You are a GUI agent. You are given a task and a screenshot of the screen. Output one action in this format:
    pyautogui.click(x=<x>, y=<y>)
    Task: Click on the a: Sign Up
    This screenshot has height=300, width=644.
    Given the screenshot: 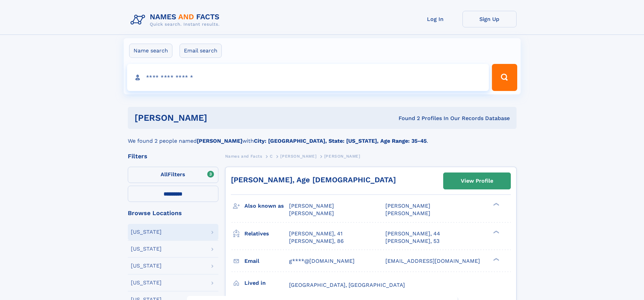 What is the action you would take?
    pyautogui.click(x=490, y=19)
    